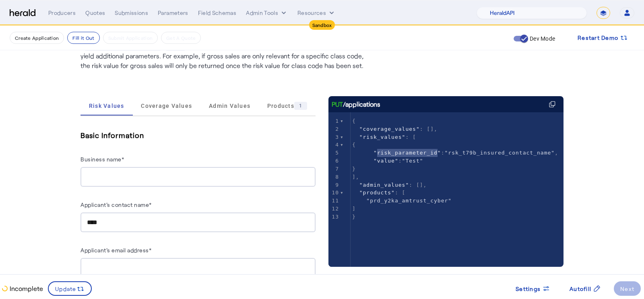  Describe the element at coordinates (533, 289) in the screenshot. I see `button: Settings` at that location.